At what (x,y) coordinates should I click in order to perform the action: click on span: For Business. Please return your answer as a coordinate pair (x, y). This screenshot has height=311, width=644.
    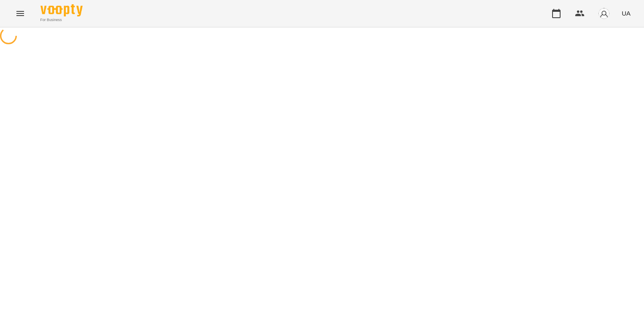
    Looking at the image, I should click on (61, 20).